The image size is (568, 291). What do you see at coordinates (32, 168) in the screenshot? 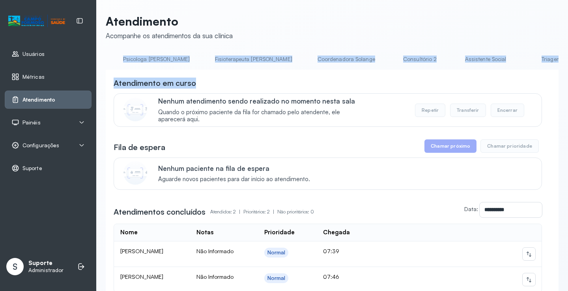
I see `span: Suporte` at bounding box center [32, 168].